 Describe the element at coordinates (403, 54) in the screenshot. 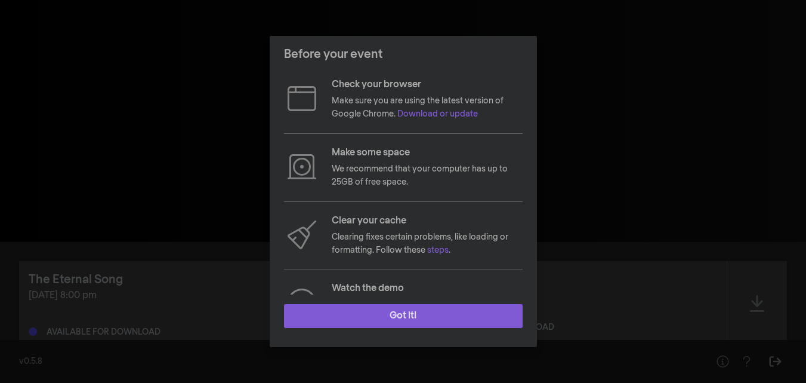

I see `header: Before your event` at that location.